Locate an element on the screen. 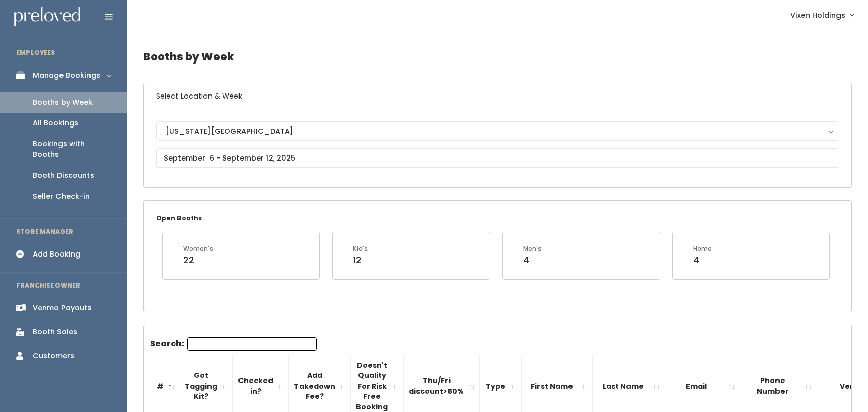 Image resolution: width=868 pixels, height=412 pixels. div: Bookings with Booths is located at coordinates (71, 150).